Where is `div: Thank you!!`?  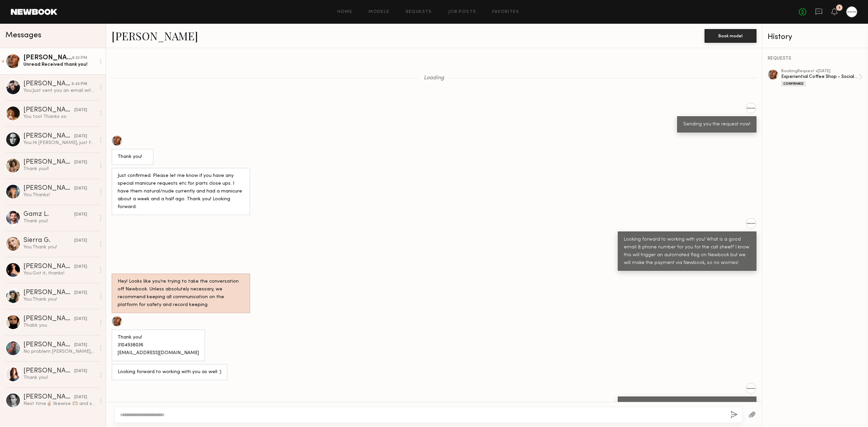
div: Thank you!! is located at coordinates (59, 169).